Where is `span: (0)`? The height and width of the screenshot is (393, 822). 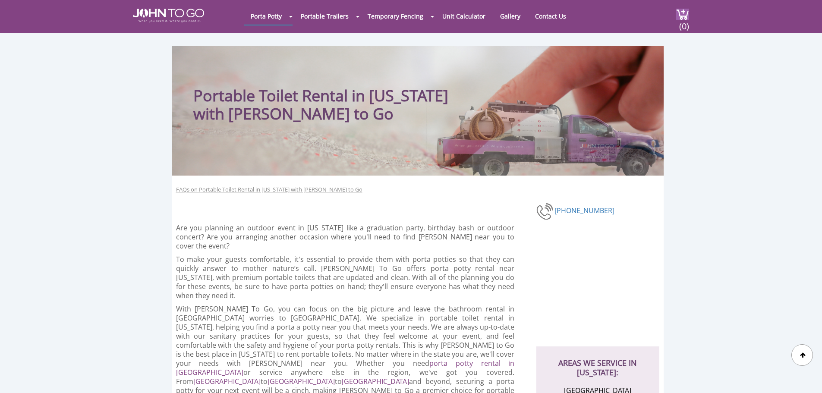 span: (0) is located at coordinates (684, 22).